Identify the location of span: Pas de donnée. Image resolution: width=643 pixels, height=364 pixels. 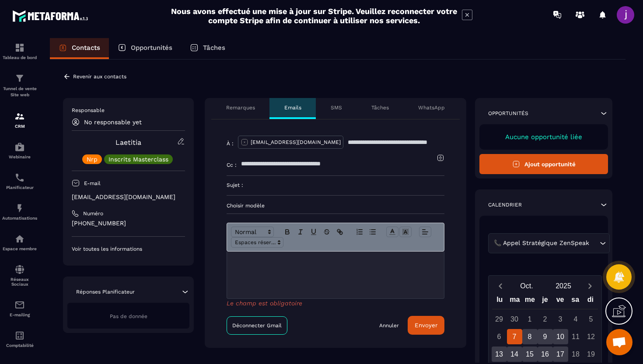
(129, 316).